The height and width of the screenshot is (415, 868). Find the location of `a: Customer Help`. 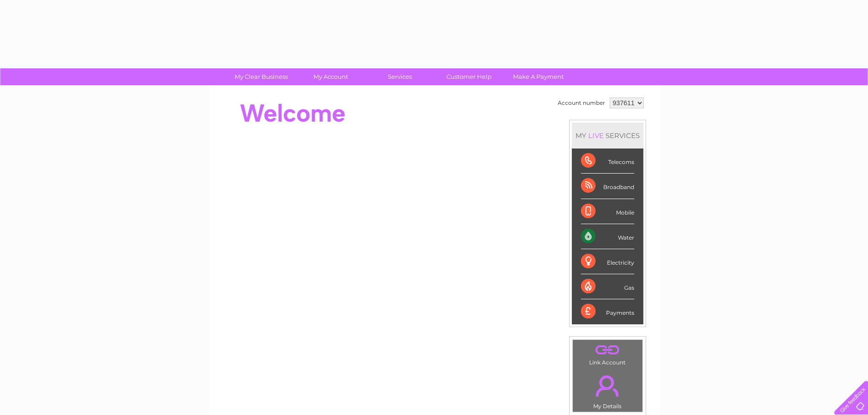

a: Customer Help is located at coordinates (468, 76).